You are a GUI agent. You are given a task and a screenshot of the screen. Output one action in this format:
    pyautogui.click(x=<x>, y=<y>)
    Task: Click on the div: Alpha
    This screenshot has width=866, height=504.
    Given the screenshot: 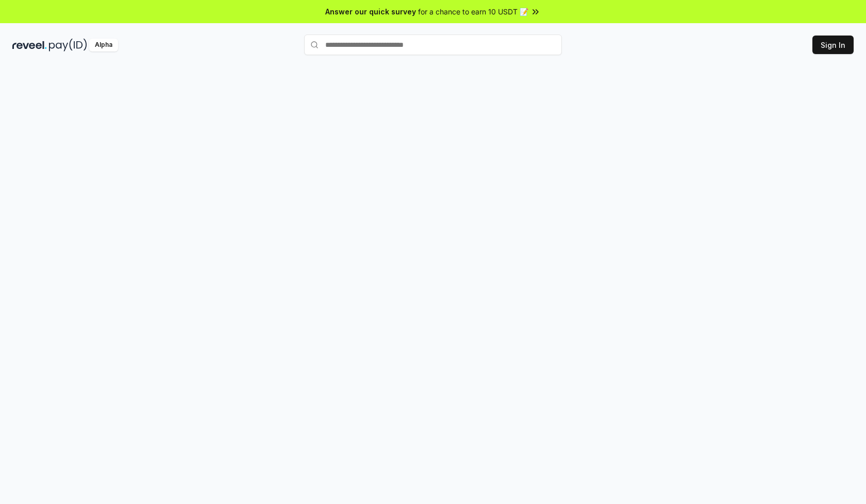 What is the action you would take?
    pyautogui.click(x=104, y=44)
    